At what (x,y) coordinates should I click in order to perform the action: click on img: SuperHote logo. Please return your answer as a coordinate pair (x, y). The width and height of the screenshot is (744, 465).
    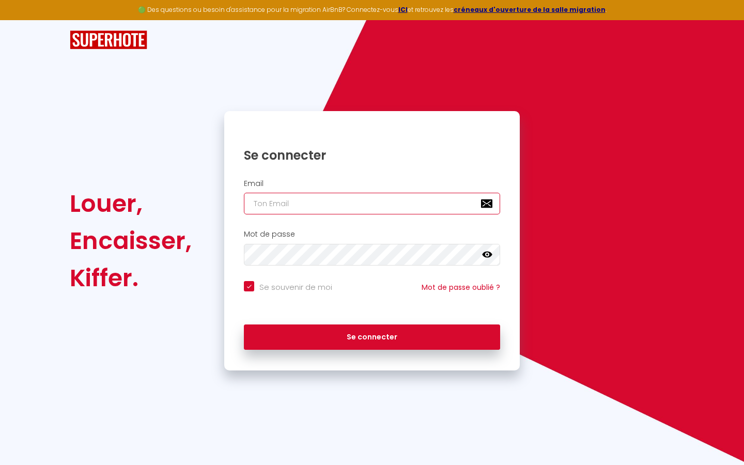
    Looking at the image, I should click on (109, 40).